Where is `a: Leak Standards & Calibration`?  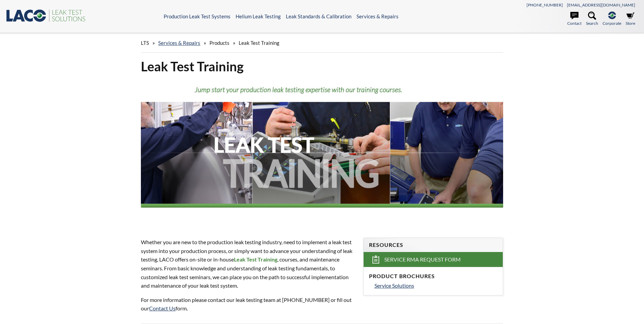 a: Leak Standards & Calibration is located at coordinates (319, 16).